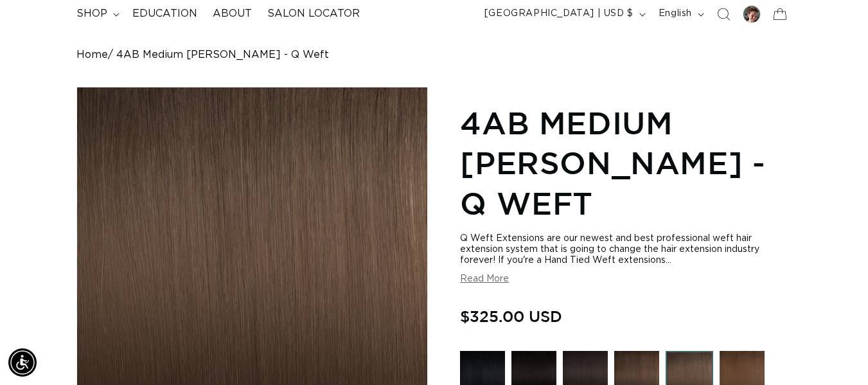 This screenshot has height=385, width=868. What do you see at coordinates (314, 14) in the screenshot?
I see `span: Salon Locator` at bounding box center [314, 14].